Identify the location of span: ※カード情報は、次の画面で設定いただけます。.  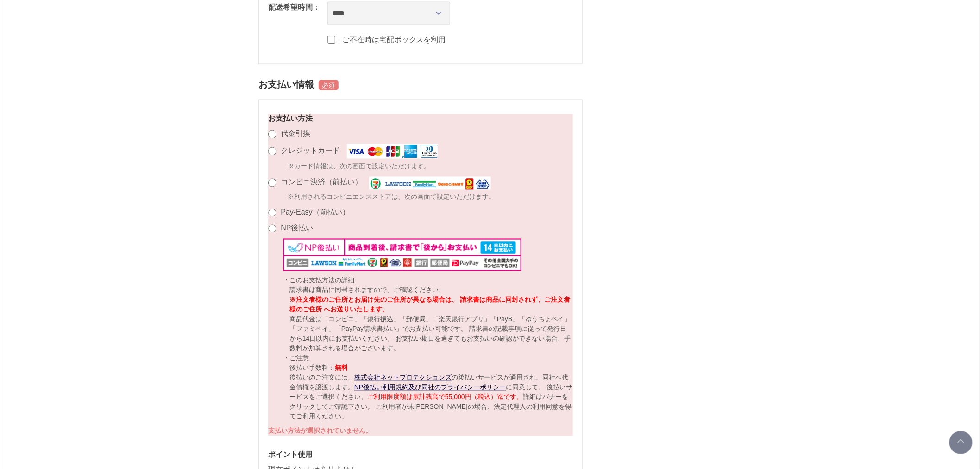
(359, 166).